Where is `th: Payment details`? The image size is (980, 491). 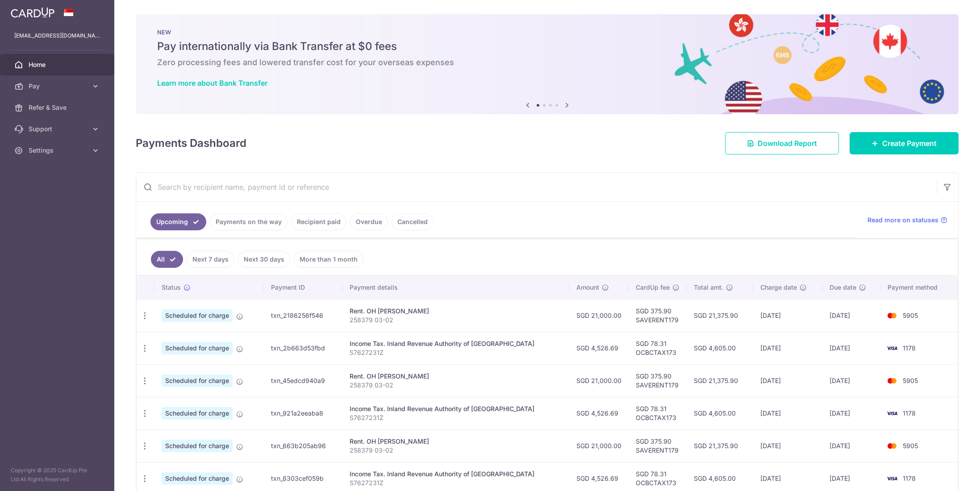 th: Payment details is located at coordinates (456, 287).